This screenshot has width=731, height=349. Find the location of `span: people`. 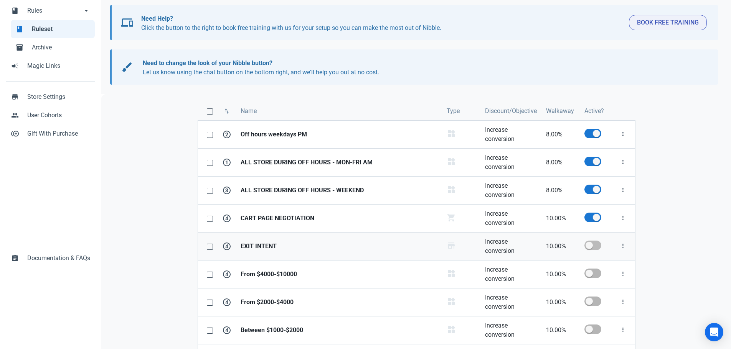

span: people is located at coordinates (15, 115).